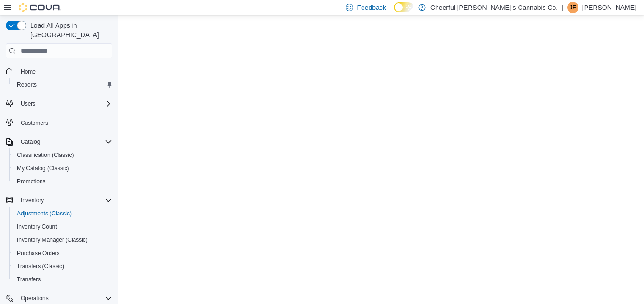 The image size is (644, 304). Describe the element at coordinates (28, 72) in the screenshot. I see `a: Home` at that location.